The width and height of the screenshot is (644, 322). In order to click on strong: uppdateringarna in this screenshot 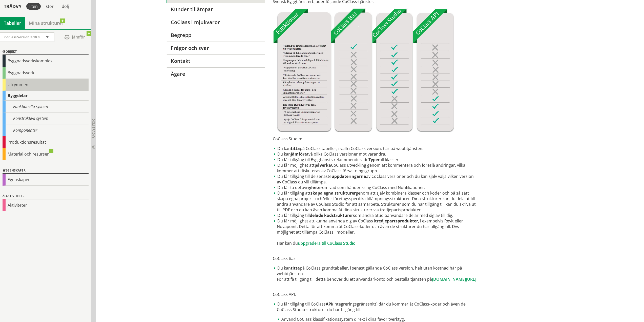, I will do `click(349, 176)`.